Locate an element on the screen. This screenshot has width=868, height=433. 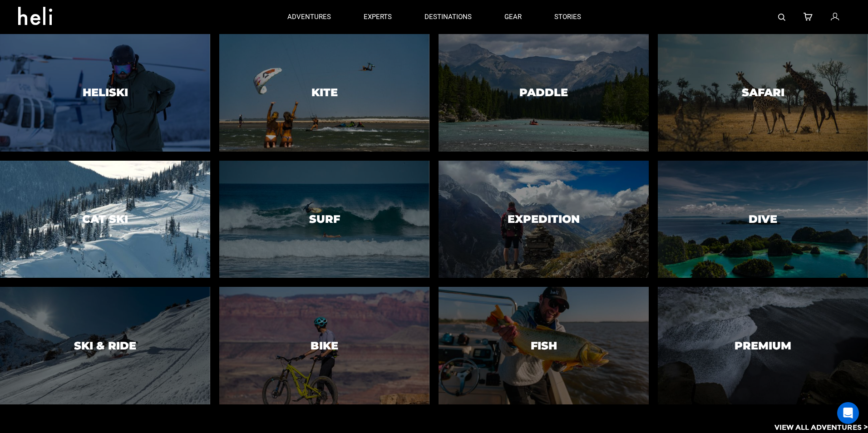
p: adventures is located at coordinates (309, 17).